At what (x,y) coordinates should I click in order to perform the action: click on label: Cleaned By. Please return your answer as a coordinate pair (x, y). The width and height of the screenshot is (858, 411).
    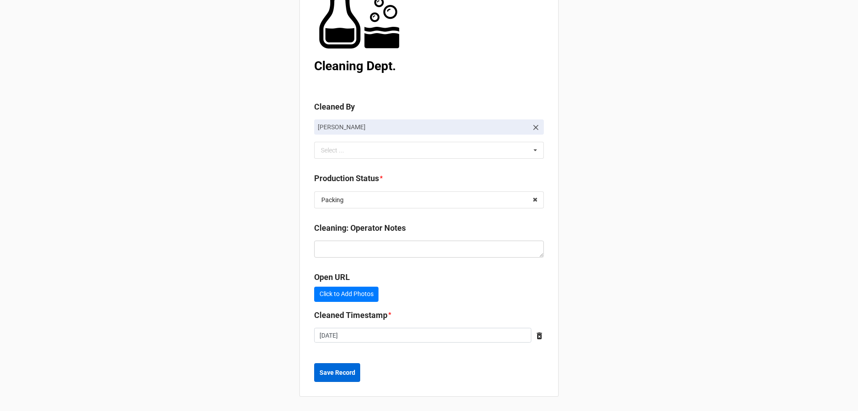
    Looking at the image, I should click on (334, 107).